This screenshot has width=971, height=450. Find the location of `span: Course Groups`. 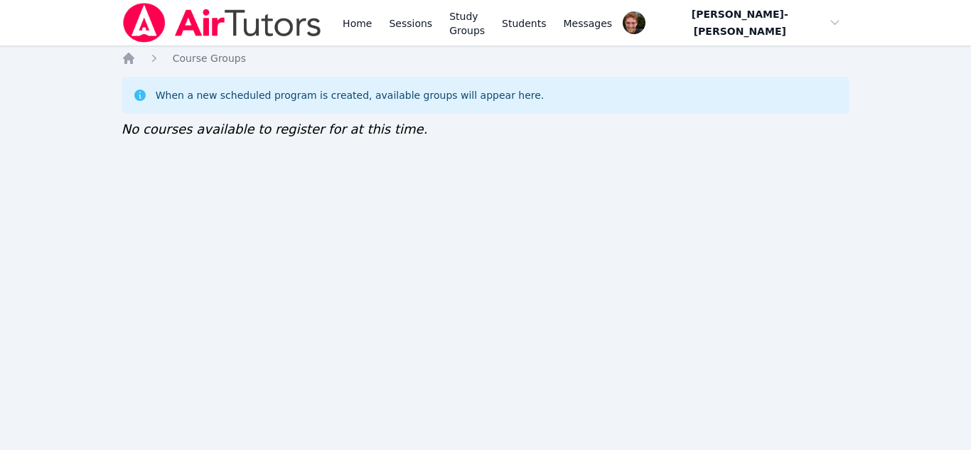

span: Course Groups is located at coordinates (209, 58).